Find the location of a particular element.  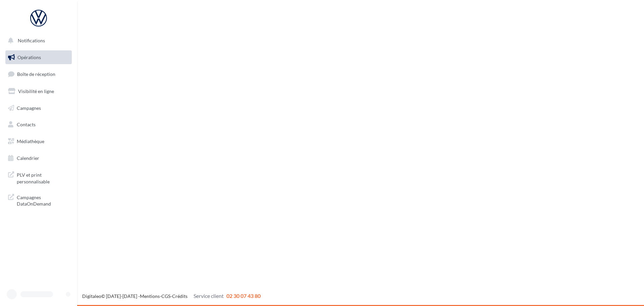

a: PLV et print personnalisable is located at coordinates (38, 177).